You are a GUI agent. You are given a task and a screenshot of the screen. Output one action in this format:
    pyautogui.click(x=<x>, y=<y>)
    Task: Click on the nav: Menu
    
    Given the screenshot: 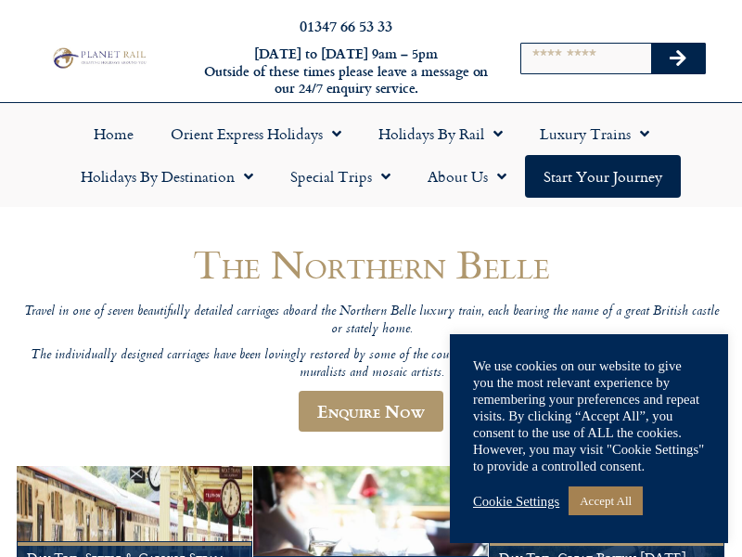 What is the action you would take?
    pyautogui.click(x=371, y=155)
    